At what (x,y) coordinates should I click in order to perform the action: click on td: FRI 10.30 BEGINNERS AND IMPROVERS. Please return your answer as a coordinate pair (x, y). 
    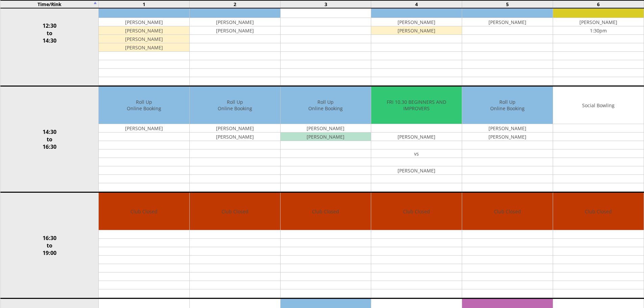
    Looking at the image, I should click on (417, 105).